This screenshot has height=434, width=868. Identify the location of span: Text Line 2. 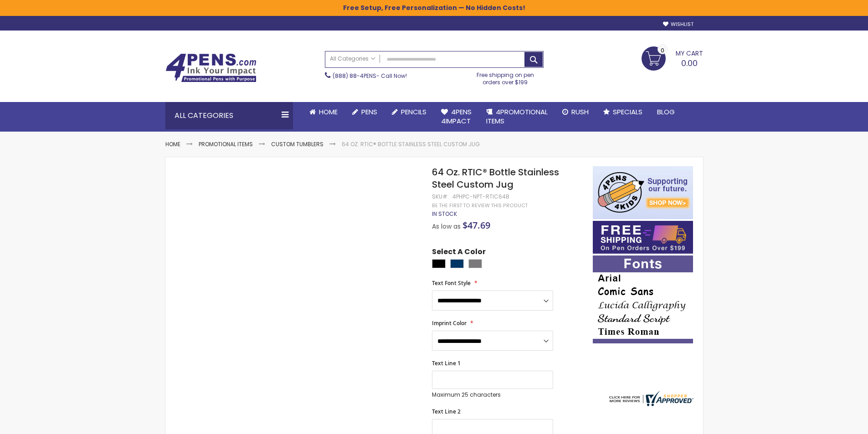
(446, 411).